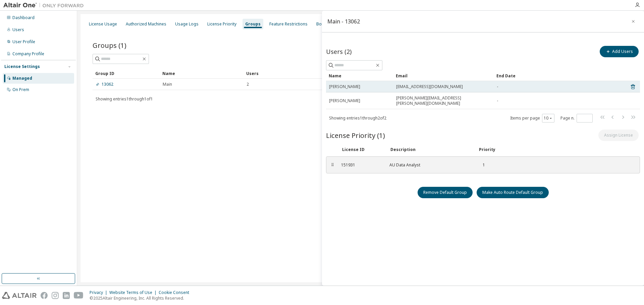 Image resolution: width=644 pixels, height=305 pixels. Describe the element at coordinates (619, 51) in the screenshot. I see `button: Add Users` at that location.